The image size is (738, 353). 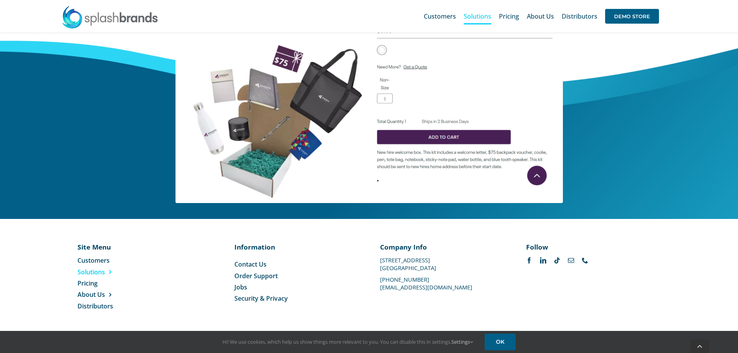 I want to click on a: Solutions, so click(x=117, y=272).